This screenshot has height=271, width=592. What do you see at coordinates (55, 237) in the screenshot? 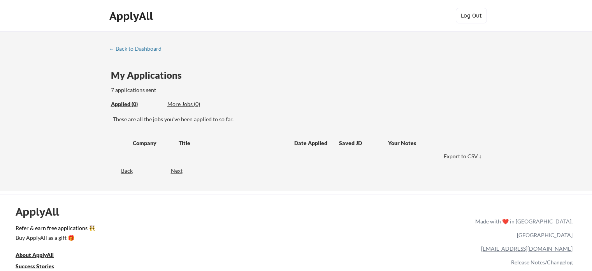
I see `div: Buy ApplyAll as a gift 🎁` at bounding box center [55, 237].